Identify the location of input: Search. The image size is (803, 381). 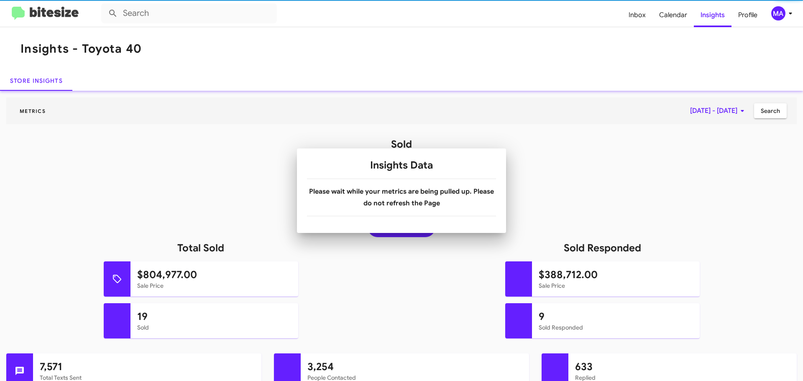
(189, 13).